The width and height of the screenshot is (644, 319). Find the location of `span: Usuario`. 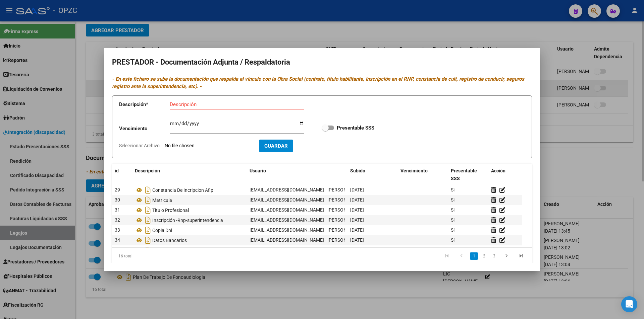

span: Usuario is located at coordinates (258, 171).